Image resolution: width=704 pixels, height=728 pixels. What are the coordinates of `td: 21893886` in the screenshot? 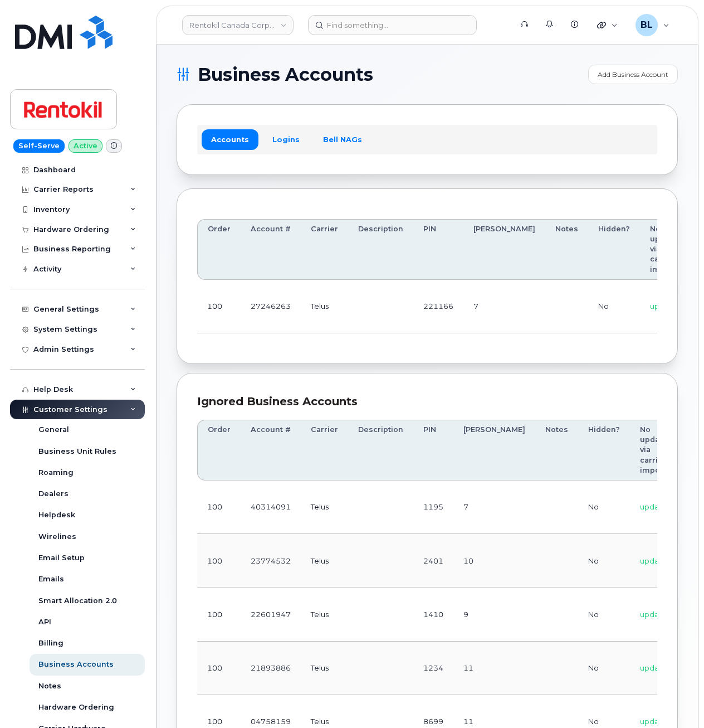 It's located at (271, 668).